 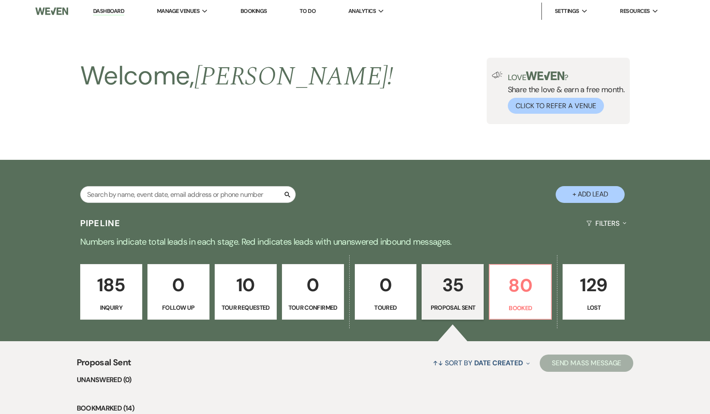 I want to click on a: 0Follow Up, so click(x=179, y=292).